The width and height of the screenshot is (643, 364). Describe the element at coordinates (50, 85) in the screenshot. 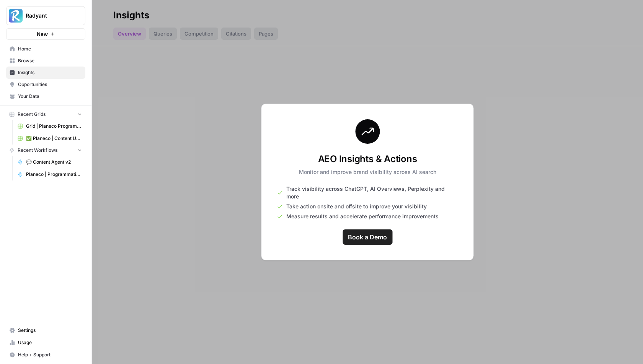

I see `span: Opportunities` at that location.